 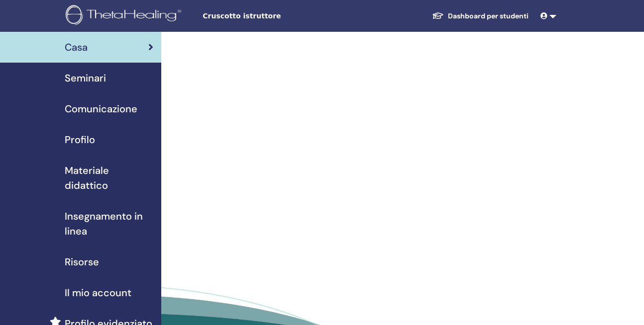 What do you see at coordinates (277, 16) in the screenshot?
I see `span: Cruscotto istruttore` at bounding box center [277, 16].